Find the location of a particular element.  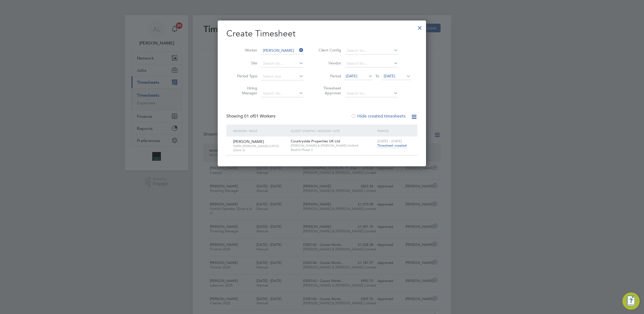

h2: Create Timesheet is located at coordinates (322, 33).